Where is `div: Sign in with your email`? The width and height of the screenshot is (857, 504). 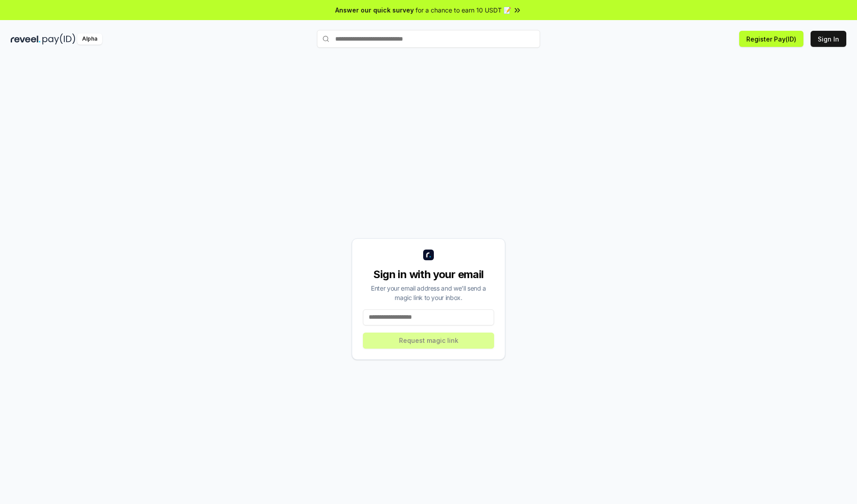
div: Sign in with your email is located at coordinates (428, 274).